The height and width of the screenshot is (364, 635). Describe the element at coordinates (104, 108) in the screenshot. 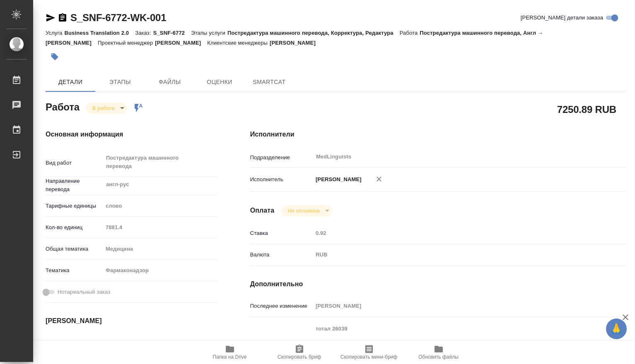

I see `button: В работе` at that location.